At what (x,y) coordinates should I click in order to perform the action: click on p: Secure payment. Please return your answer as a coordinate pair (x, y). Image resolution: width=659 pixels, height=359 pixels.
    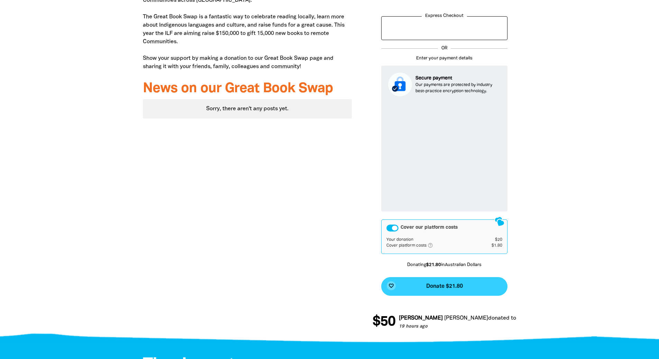
    Looking at the image, I should click on (458, 78).